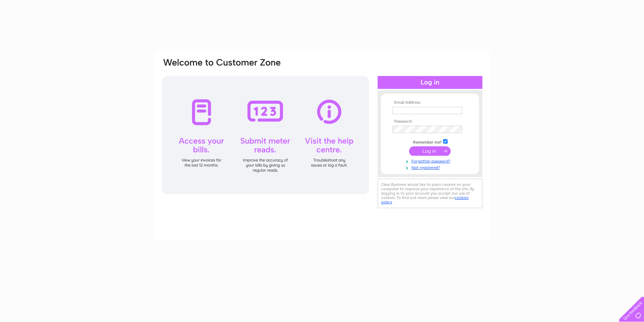 This screenshot has width=644, height=322. Describe the element at coordinates (430, 103) in the screenshot. I see `th: Email Address:` at that location.